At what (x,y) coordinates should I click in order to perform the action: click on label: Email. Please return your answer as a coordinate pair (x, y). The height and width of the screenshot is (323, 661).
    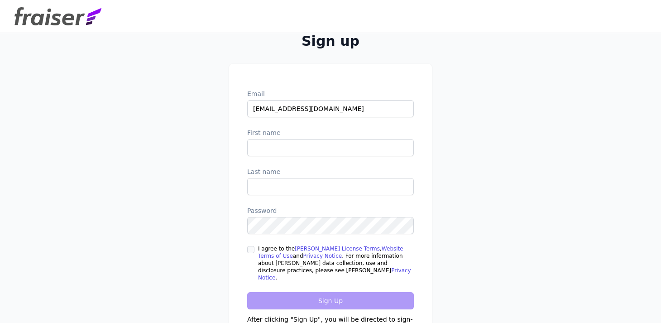
    Looking at the image, I should click on (331, 94).